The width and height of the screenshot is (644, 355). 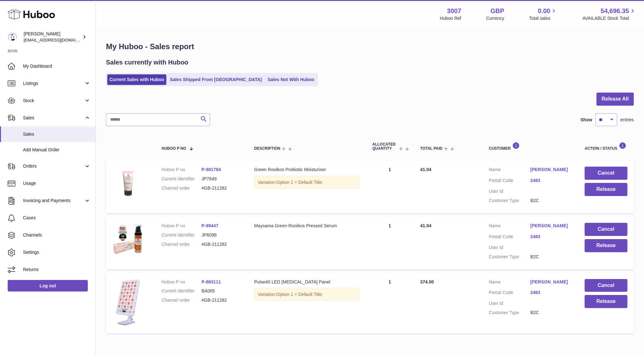 What do you see at coordinates (54, 200) in the screenshot?
I see `span: Invoicing and Payments` at bounding box center [54, 200].